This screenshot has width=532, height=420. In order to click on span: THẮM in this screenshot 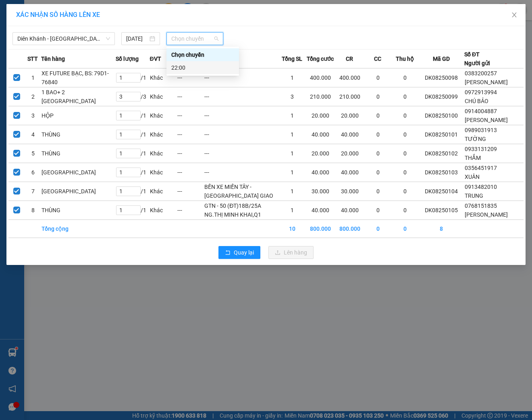, I will do `click(473, 158)`.